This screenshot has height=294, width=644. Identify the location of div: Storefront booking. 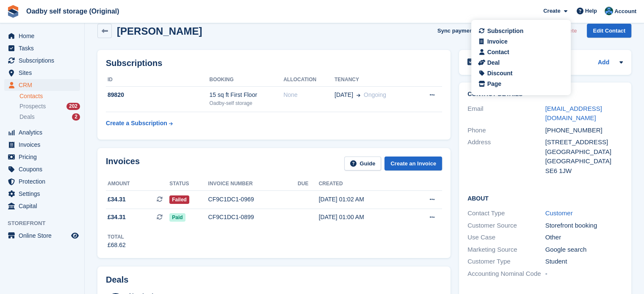
(584, 226).